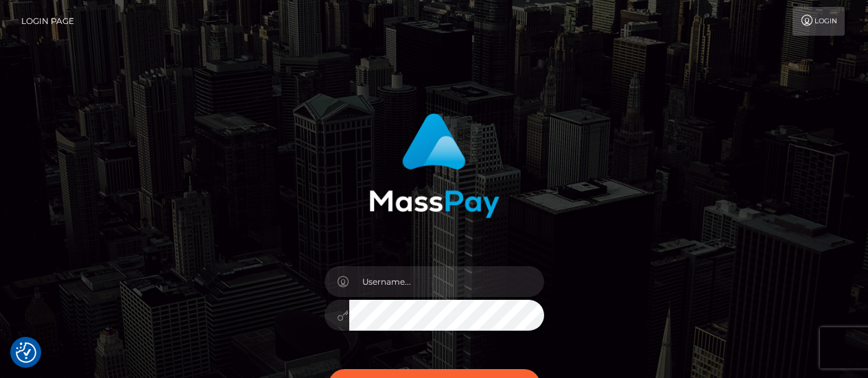 The height and width of the screenshot is (378, 868). Describe the element at coordinates (446, 281) in the screenshot. I see `input: Username...` at that location.